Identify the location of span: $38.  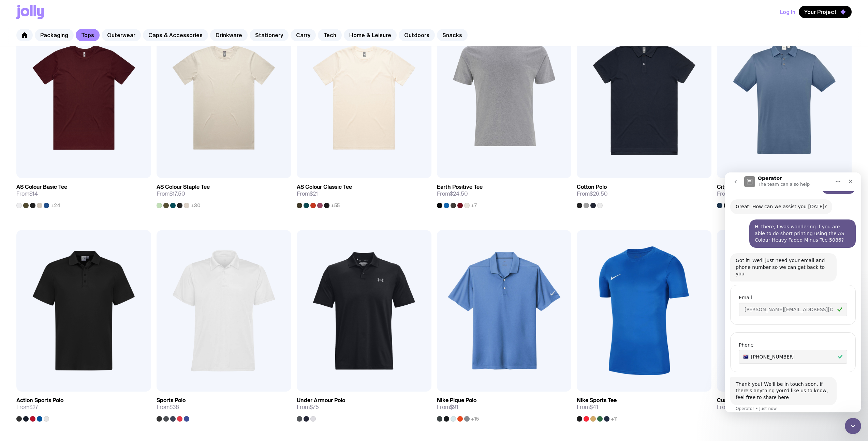
(175, 407).